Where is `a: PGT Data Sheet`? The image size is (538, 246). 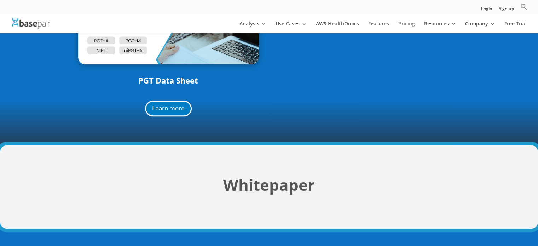
a: PGT Data Sheet is located at coordinates (168, 80).